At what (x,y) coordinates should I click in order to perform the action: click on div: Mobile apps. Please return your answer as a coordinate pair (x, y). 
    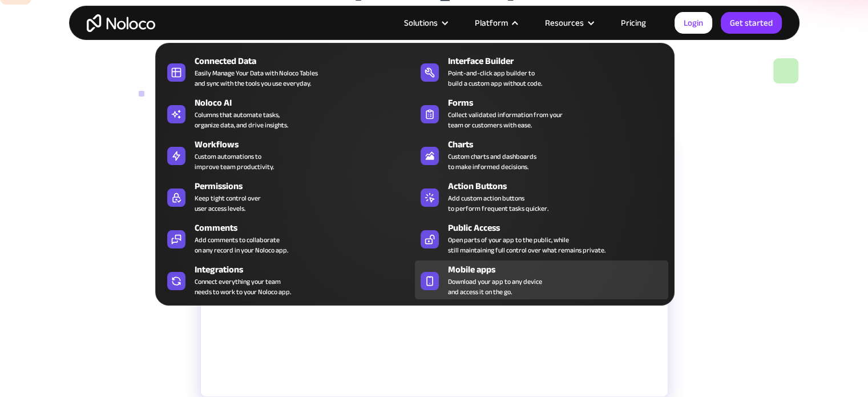
    Looking at the image, I should click on (561, 269).